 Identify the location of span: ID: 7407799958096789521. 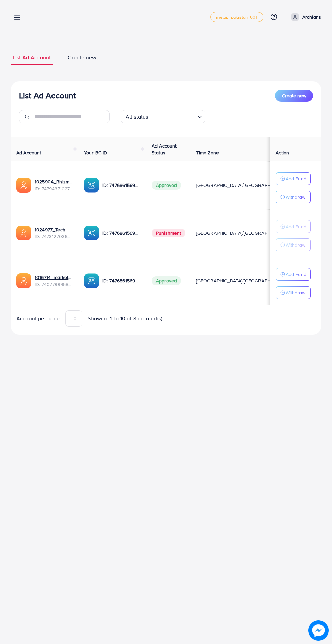
(54, 284).